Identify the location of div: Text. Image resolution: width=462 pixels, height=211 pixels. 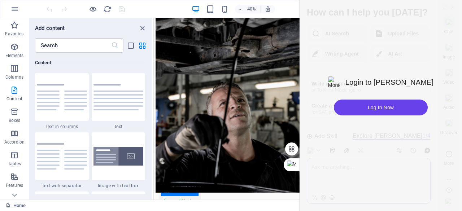
(118, 101).